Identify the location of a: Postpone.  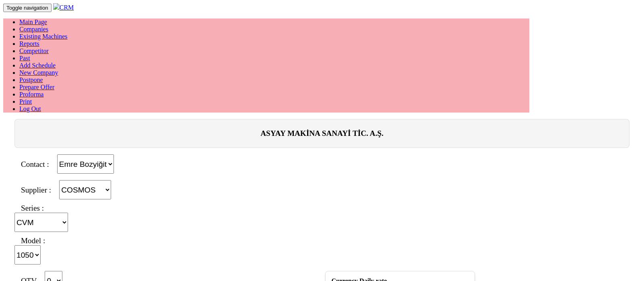
(31, 80).